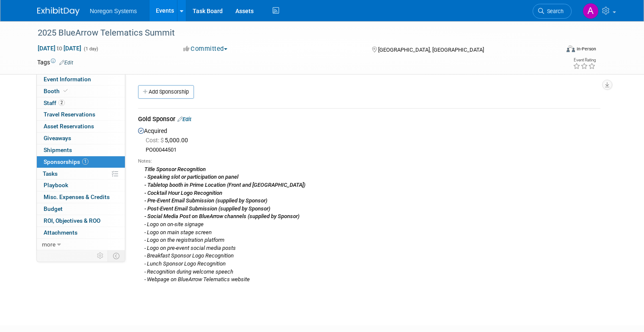 This screenshot has width=644, height=332. I want to click on span: to, so click(59, 48).